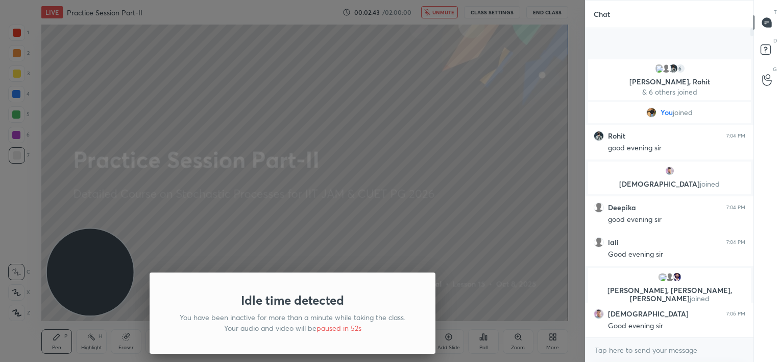 The height and width of the screenshot is (362, 780). I want to click on p: You have been inactive for more than a minute while taking the class. Your audio and video will be, so click(293, 322).